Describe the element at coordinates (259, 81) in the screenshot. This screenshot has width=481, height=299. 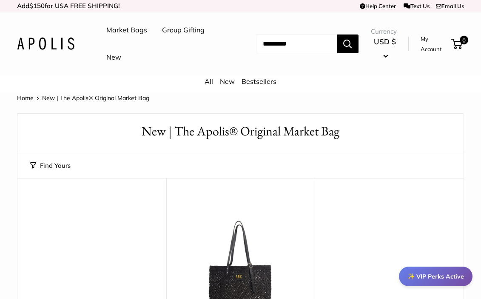
I see `a: Bestsellers` at that location.